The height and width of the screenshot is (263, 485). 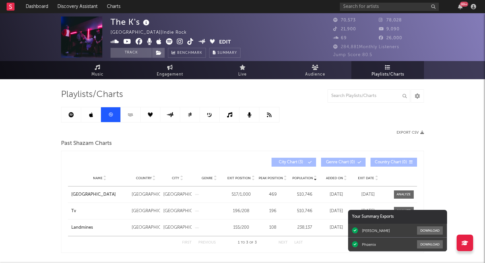 I want to click on div: 196 / 208, so click(x=241, y=211).